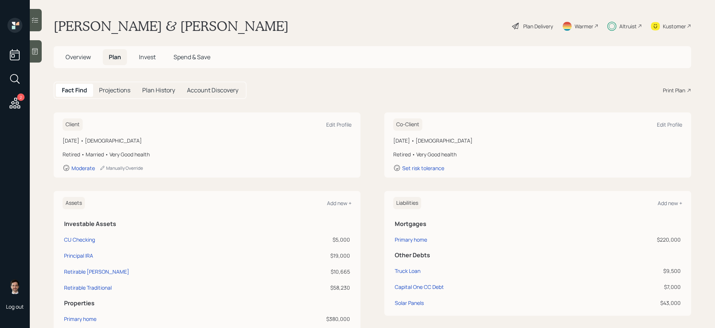 This screenshot has height=328, width=715. What do you see at coordinates (121, 168) in the screenshot?
I see `div: Manually Override` at bounding box center [121, 168].